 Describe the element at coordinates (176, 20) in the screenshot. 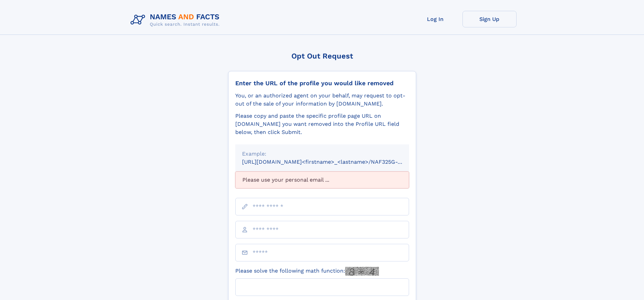

I see `img: Logo Names and Facts` at that location.